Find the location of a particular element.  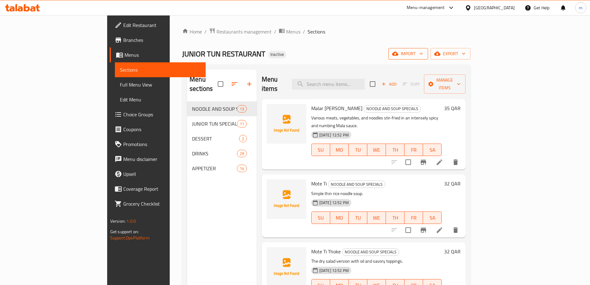

h6: 35 QAR is located at coordinates (452, 108).